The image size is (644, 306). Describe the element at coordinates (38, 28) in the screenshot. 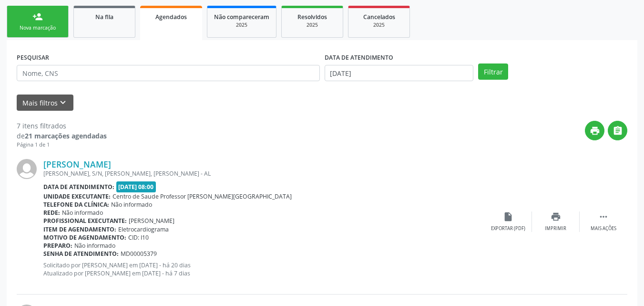

I see `div: Nova marcação` at that location.